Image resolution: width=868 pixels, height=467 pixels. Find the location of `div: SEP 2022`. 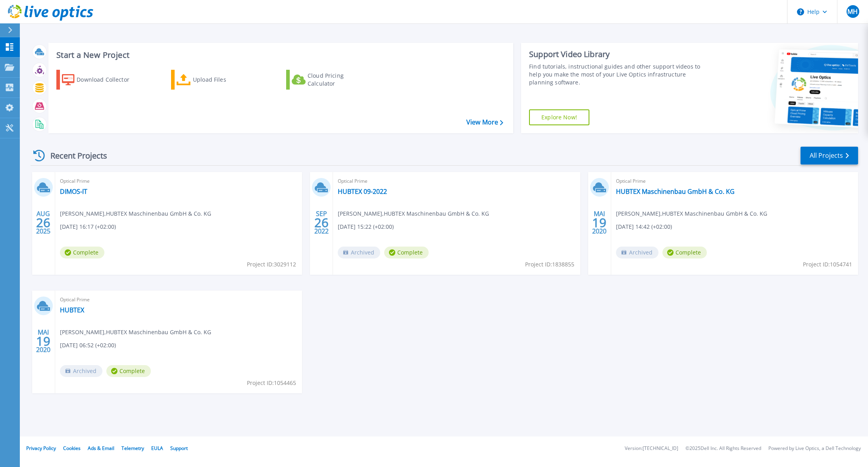

div: SEP 2022 is located at coordinates (322, 223).